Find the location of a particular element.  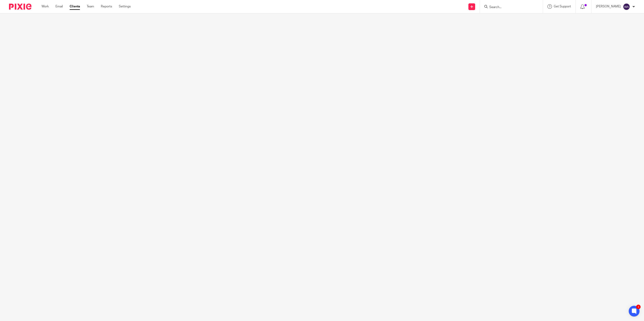

img: Pixie is located at coordinates (20, 6).